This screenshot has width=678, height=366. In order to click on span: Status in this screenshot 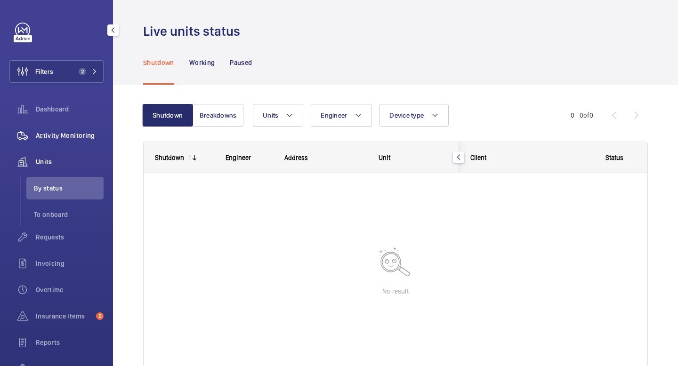, I will do `click(614, 158)`.